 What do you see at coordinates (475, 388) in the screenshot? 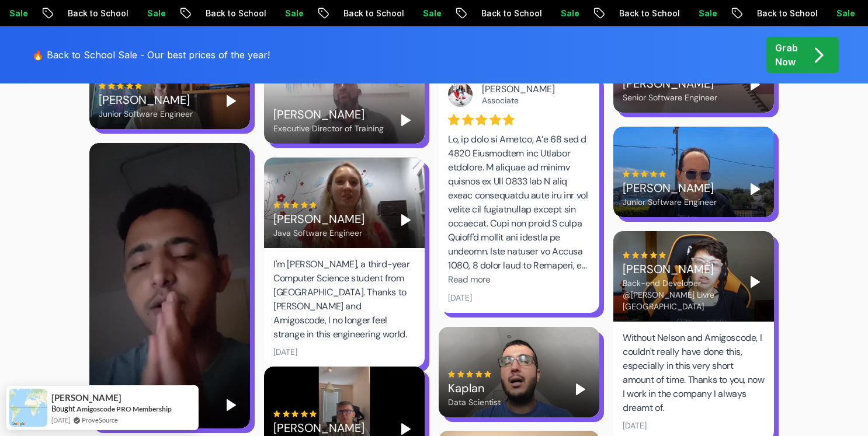
I see `div: Kaplan` at bounding box center [475, 388].